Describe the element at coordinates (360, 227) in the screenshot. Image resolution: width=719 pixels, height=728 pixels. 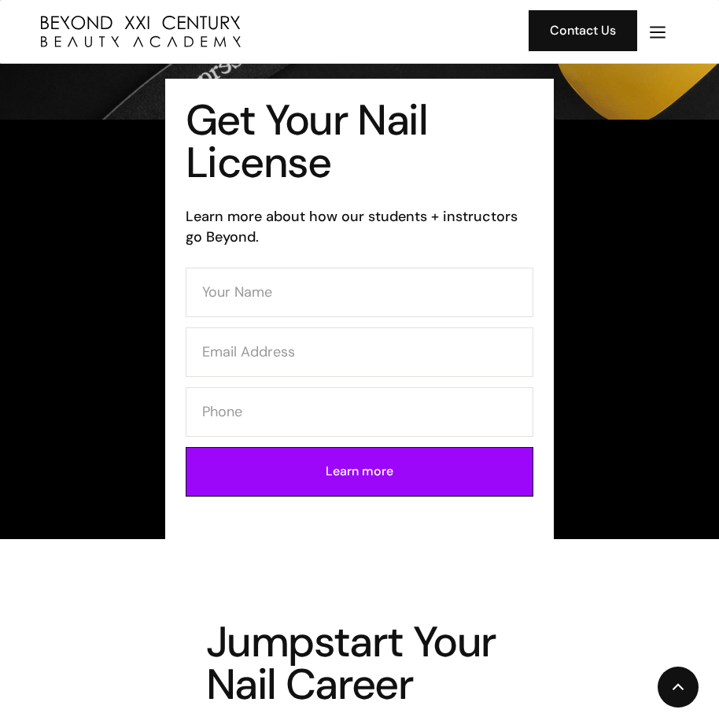
I see `h6: Learn more about how our students + instructors go Beyond.` at that location.